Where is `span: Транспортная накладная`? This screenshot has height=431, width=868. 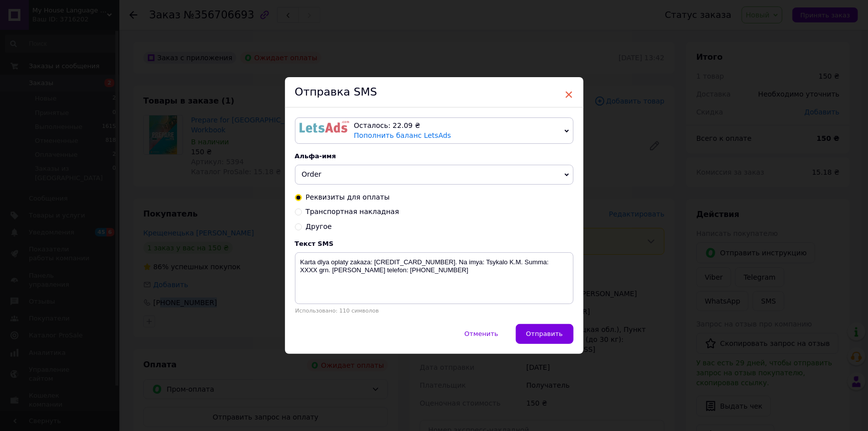 span: Транспортная накладная is located at coordinates (352, 211).